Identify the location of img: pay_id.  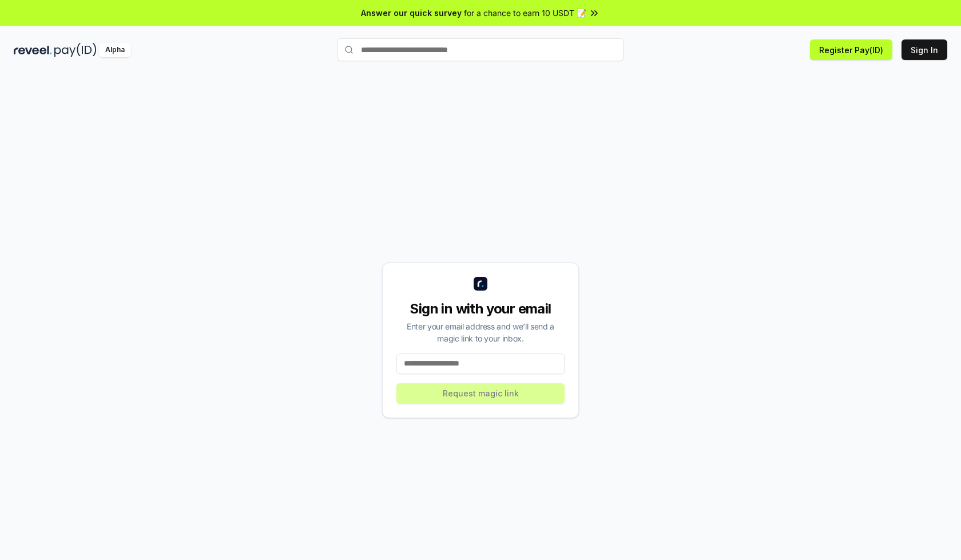
(76, 50).